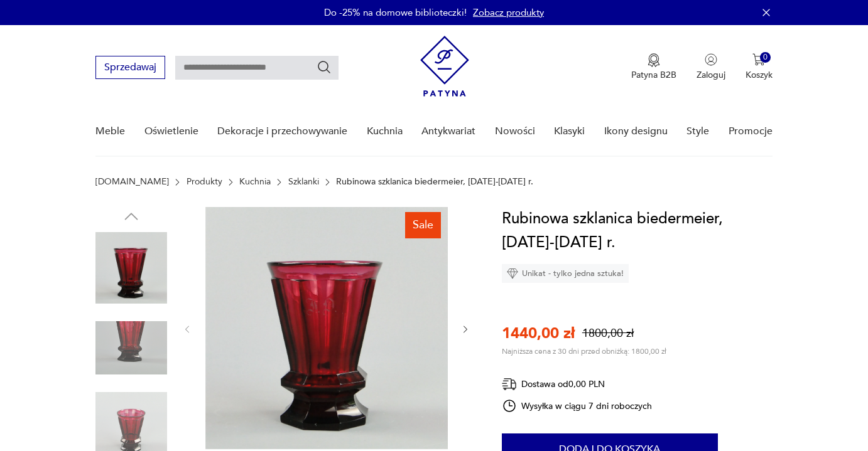 The image size is (868, 451). What do you see at coordinates (653, 68) in the screenshot?
I see `a: Ikona medaluPatyna B2B` at bounding box center [653, 68].